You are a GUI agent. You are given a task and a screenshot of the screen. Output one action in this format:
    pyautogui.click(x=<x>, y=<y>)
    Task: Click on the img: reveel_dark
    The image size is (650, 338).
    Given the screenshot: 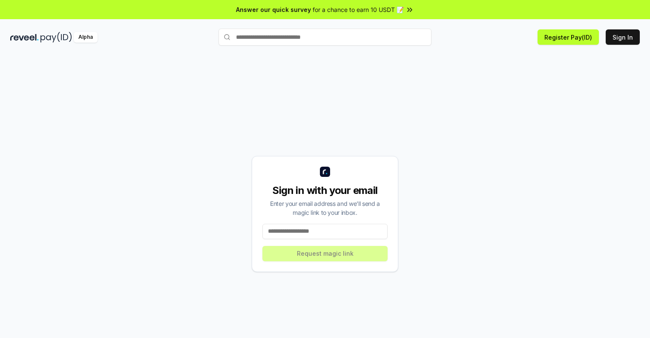 What is the action you would take?
    pyautogui.click(x=24, y=37)
    